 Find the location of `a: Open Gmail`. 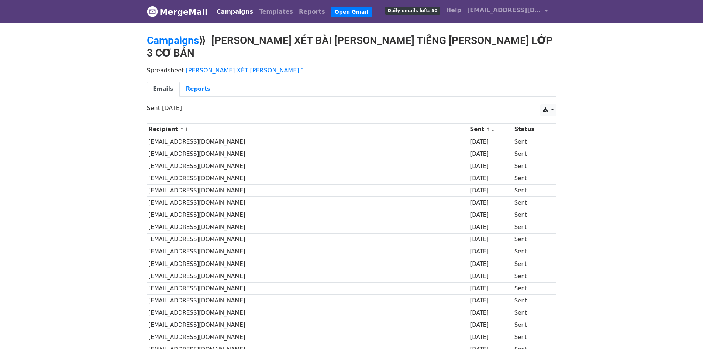

a: Open Gmail is located at coordinates (351, 12).